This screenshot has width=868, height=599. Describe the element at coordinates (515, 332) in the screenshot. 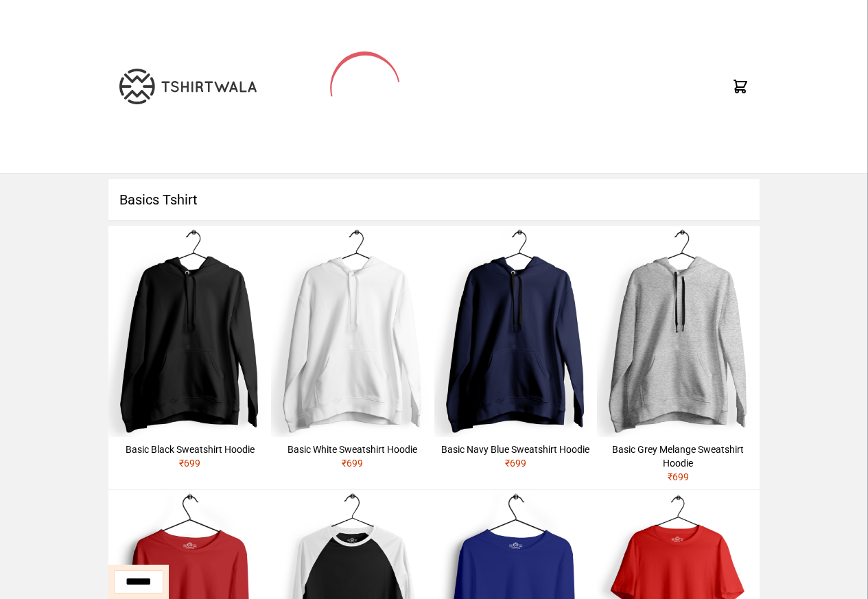

I see `img: hoodie-male-navy-blue-1.jpg` at that location.